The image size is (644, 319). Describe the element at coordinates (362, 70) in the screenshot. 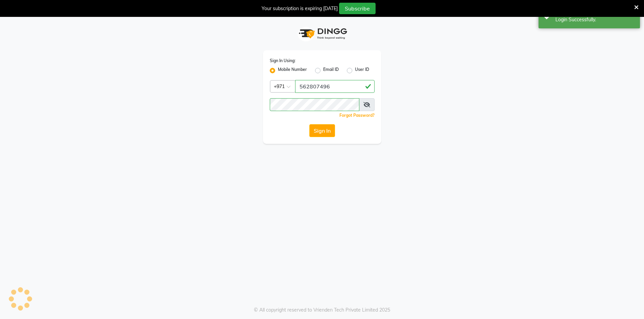

I see `label: User ID` at that location.